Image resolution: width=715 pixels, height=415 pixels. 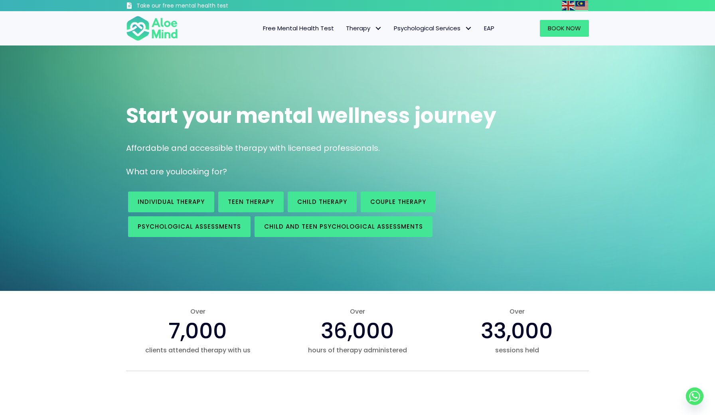 What do you see at coordinates (171, 201) in the screenshot?
I see `span: Individual therapy` at bounding box center [171, 201].